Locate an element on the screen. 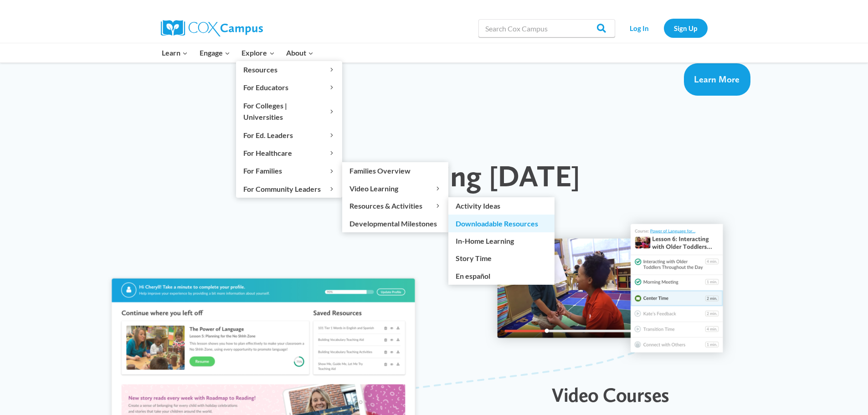 The image size is (868, 415). a: Families Overview is located at coordinates (395, 171).